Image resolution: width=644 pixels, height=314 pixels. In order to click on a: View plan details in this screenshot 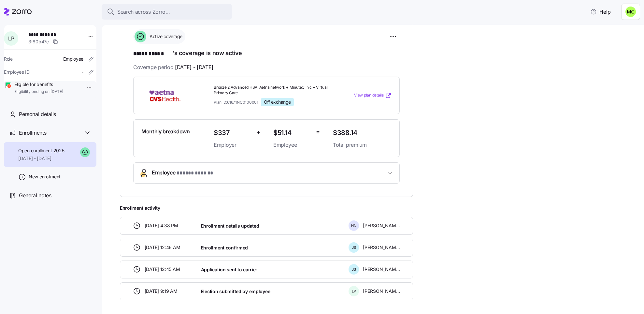, I will do `click(373, 95)`.